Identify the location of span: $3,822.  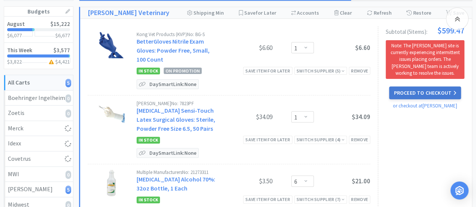
(14, 62).